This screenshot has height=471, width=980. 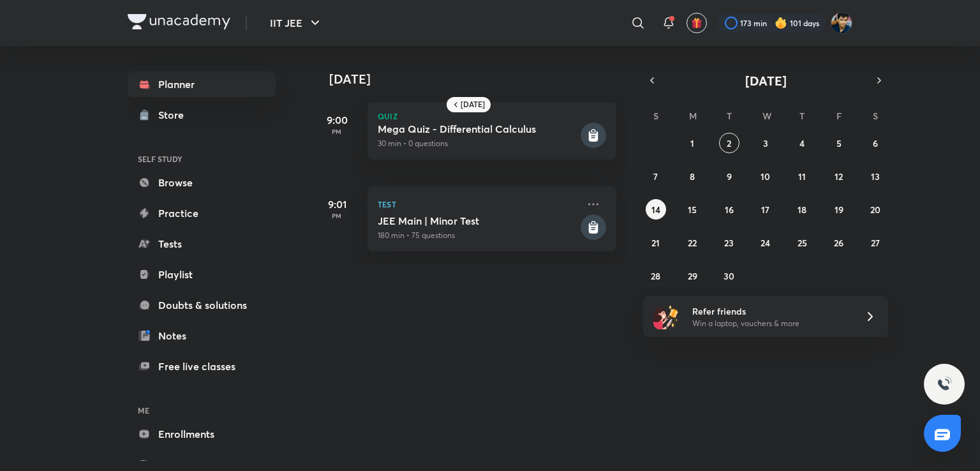 What do you see at coordinates (655, 242) in the screenshot?
I see `button: September 21, 2025` at bounding box center [655, 242].